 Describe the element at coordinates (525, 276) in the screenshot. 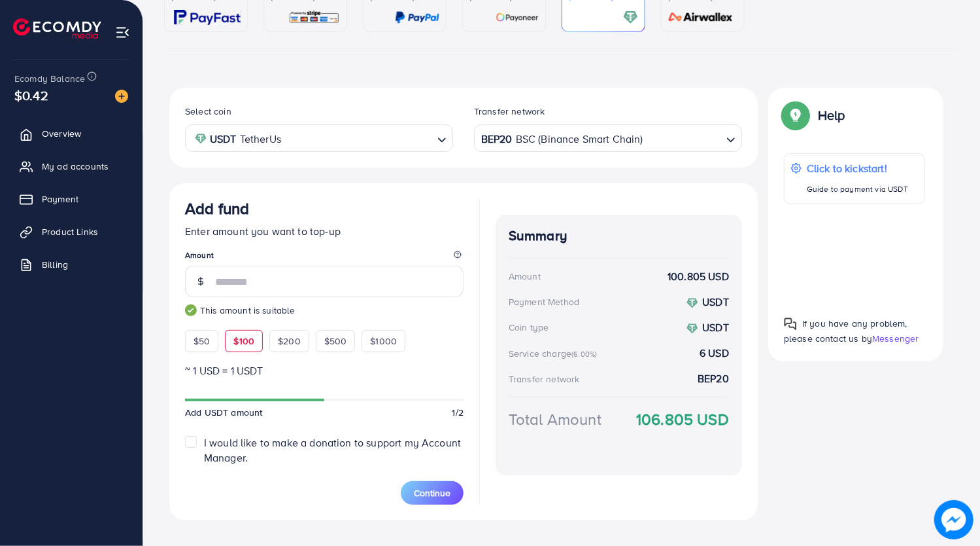

I see `div: Amount` at that location.